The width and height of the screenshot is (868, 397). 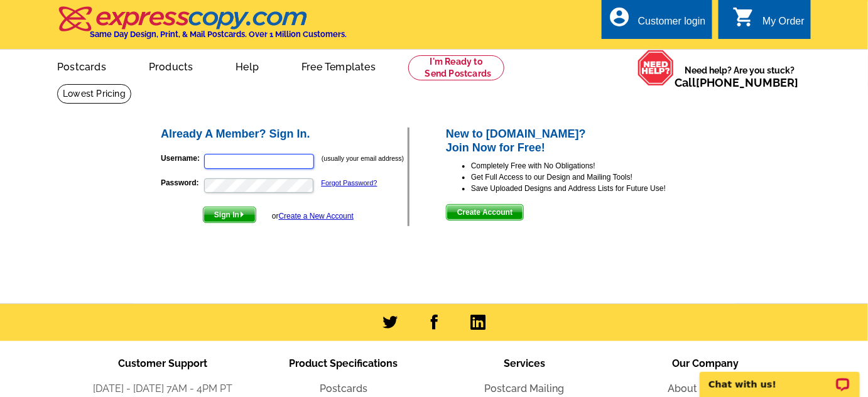 What do you see at coordinates (163, 363) in the screenshot?
I see `span: Customer Support` at bounding box center [163, 363].